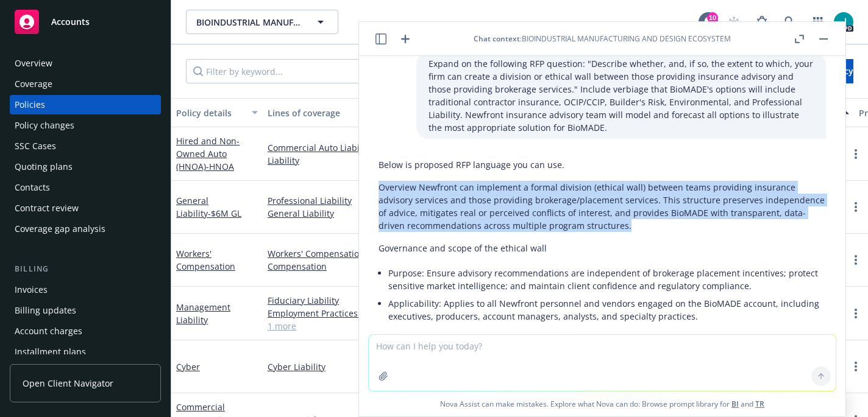 This screenshot has width=868, height=417. I want to click on a: Billing updates, so click(85, 311).